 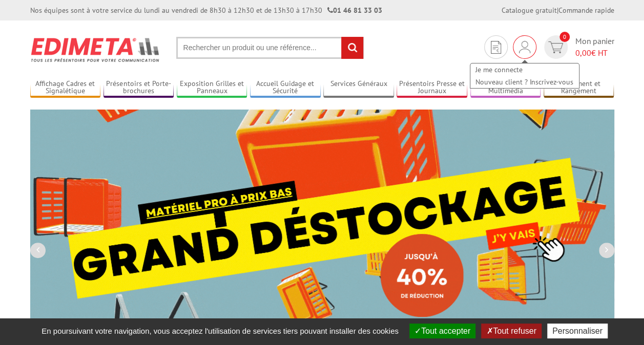 I want to click on a: Affichage Cadres et Signalétique, so click(x=66, y=88).